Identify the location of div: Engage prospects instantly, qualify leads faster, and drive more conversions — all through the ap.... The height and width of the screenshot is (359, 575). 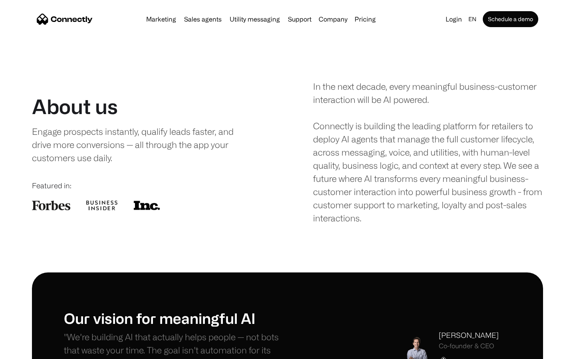
(141, 145).